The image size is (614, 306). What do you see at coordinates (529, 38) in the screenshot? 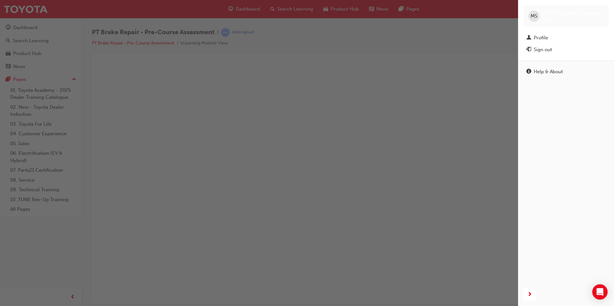
I see `span: man-icon` at bounding box center [529, 38].